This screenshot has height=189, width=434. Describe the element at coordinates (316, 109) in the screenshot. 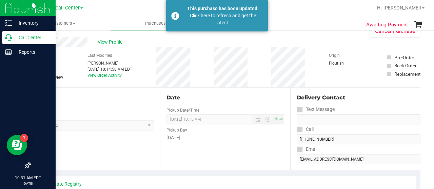

I see `label: Text Message` at that location.